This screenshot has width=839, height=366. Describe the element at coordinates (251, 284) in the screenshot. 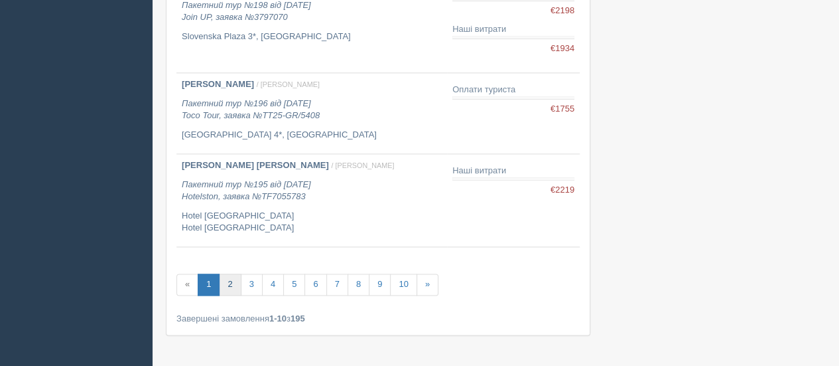

I see `a: 3` at that location.